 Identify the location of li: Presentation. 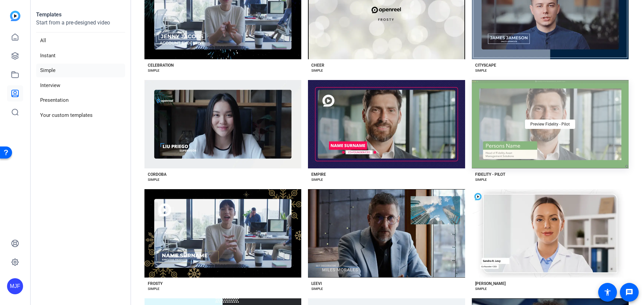
(81, 100).